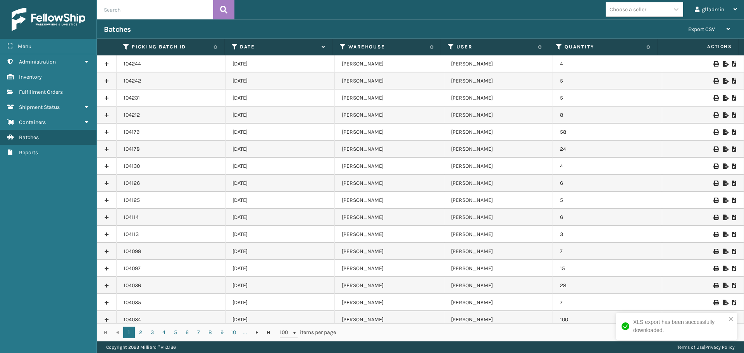  What do you see at coordinates (607, 200) in the screenshot?
I see `td: 5` at bounding box center [607, 200].